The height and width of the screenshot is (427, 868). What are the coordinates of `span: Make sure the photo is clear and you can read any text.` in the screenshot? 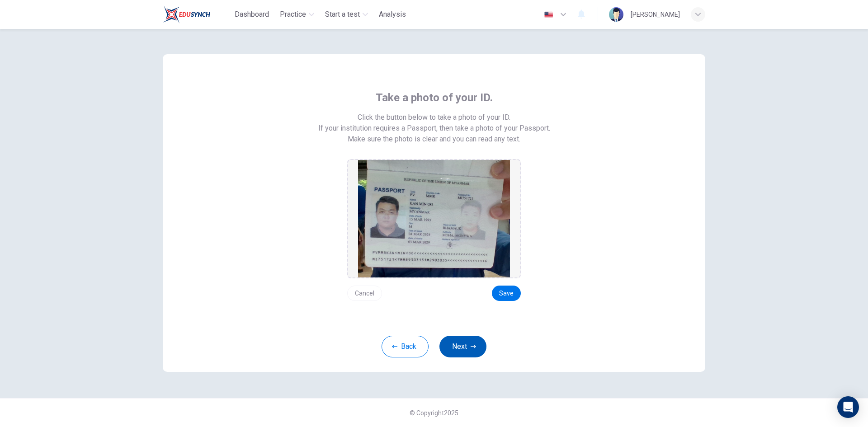 It's located at (434, 139).